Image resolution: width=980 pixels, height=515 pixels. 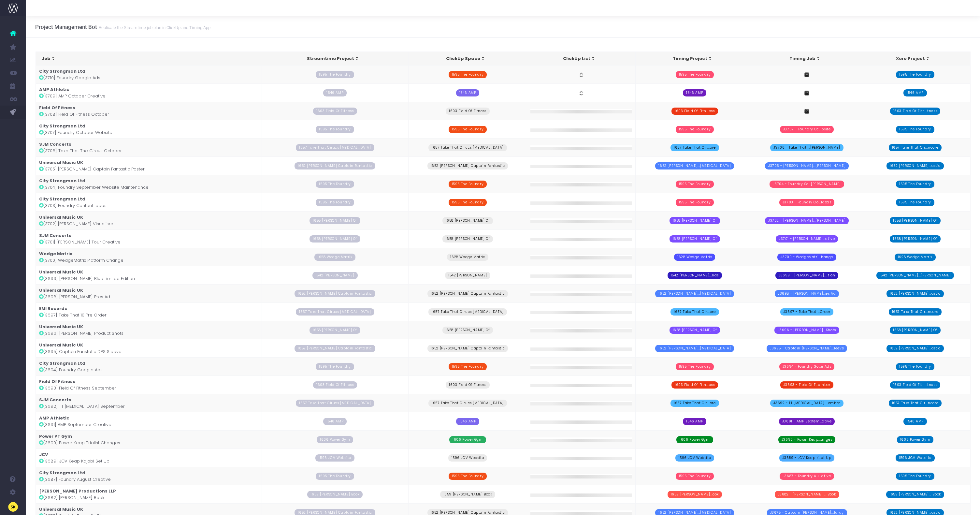 I want to click on div: Job, so click(x=146, y=59).